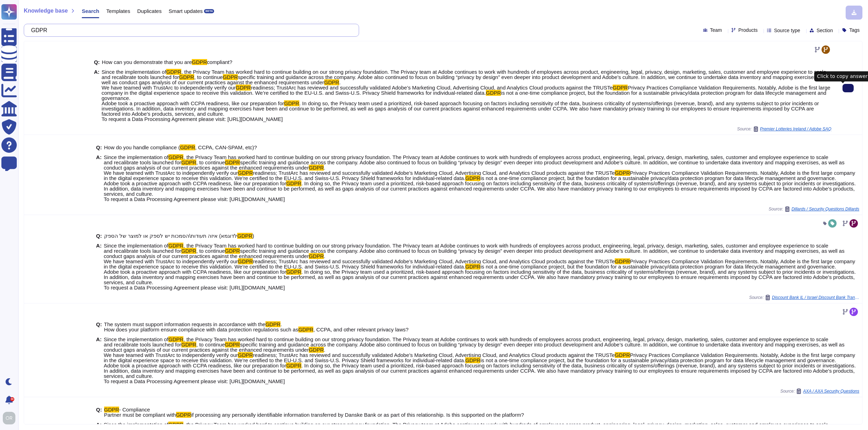 The height and width of the screenshot is (430, 868). Describe the element at coordinates (171, 236) in the screenshot. I see `span: איזה תעודות\הסמכות יש לספק או למוצר של הספק (לדוגמא` at that location.